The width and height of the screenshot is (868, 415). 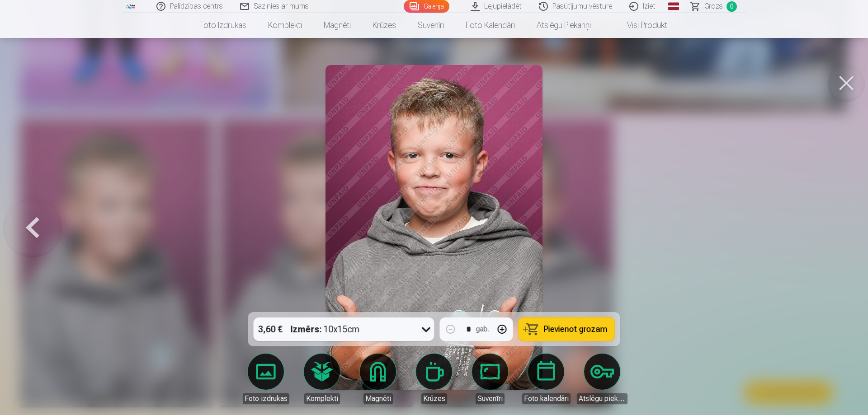 I want to click on div: 10x15cm, so click(x=325, y=329).